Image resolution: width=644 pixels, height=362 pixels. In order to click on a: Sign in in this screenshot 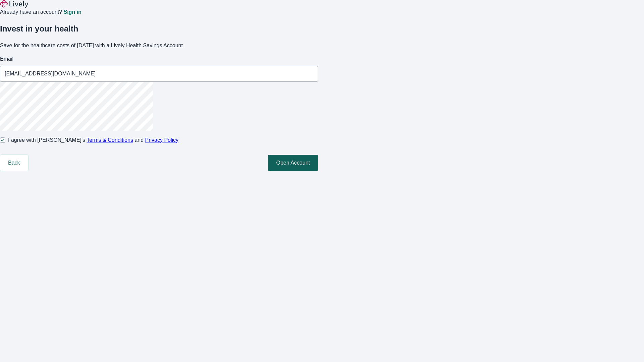, I will do `click(72, 12)`.